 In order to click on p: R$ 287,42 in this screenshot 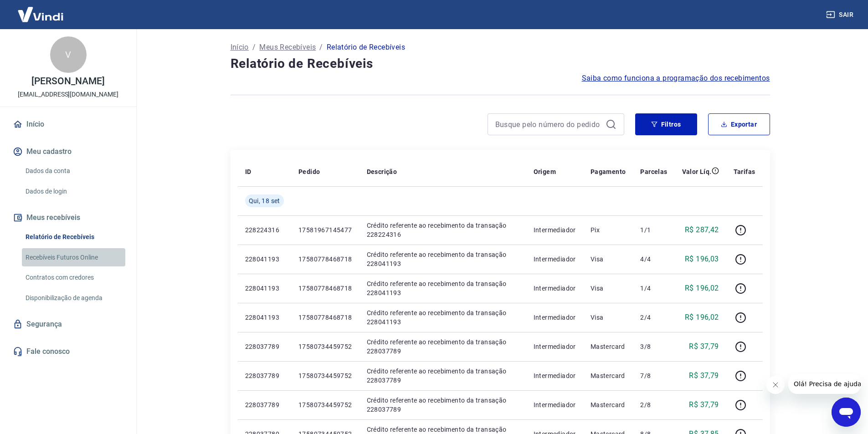, I will do `click(702, 230)`.